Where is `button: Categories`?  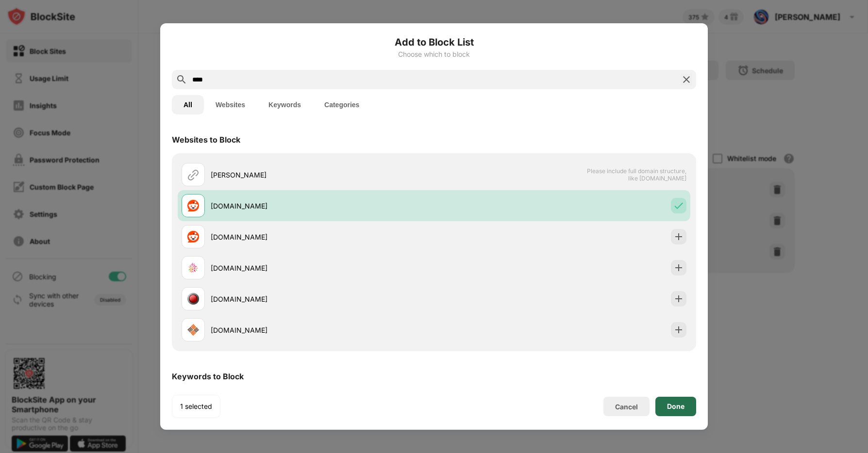
button: Categories is located at coordinates (342, 105).